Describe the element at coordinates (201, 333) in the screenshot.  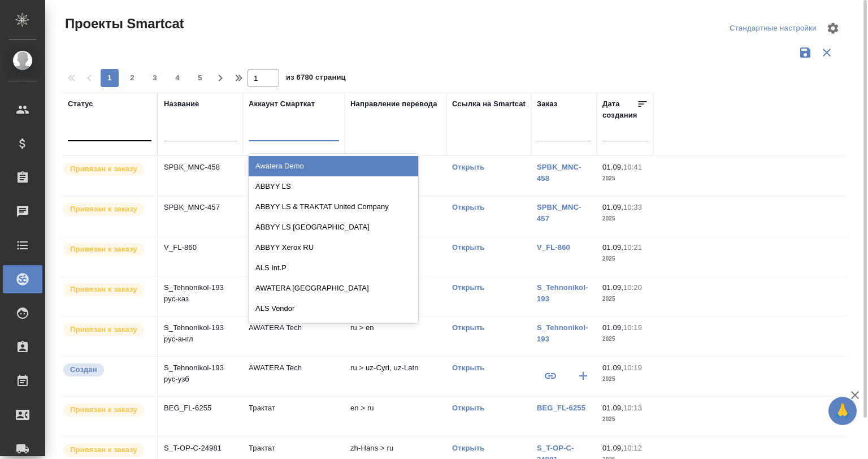
I see `p: S_Tehnonikol-193 рус-англ` at that location.